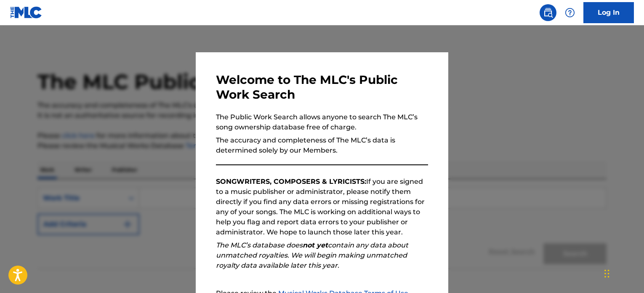 The image size is (644, 293). What do you see at coordinates (322, 122) in the screenshot?
I see `p: The Public Work Search allows anyone to search The MLC’s song ownership database free of charge.` at bounding box center [322, 122].